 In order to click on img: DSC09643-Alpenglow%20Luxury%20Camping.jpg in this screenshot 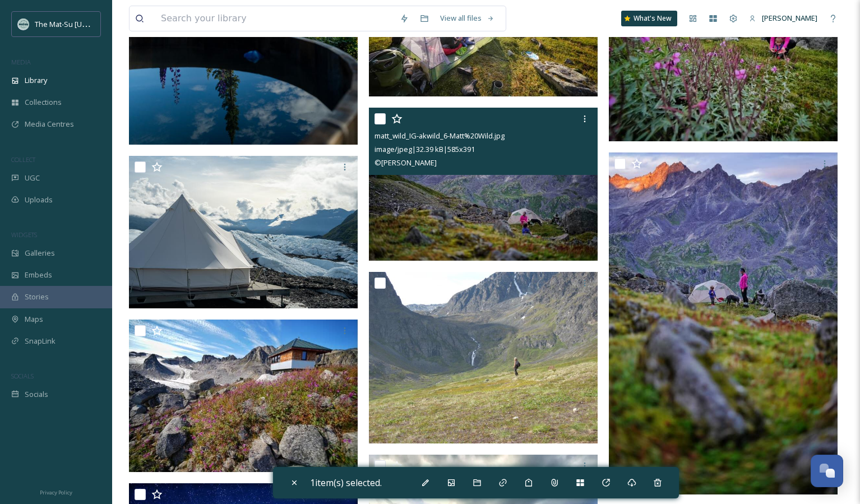, I will do `click(244, 232)`.